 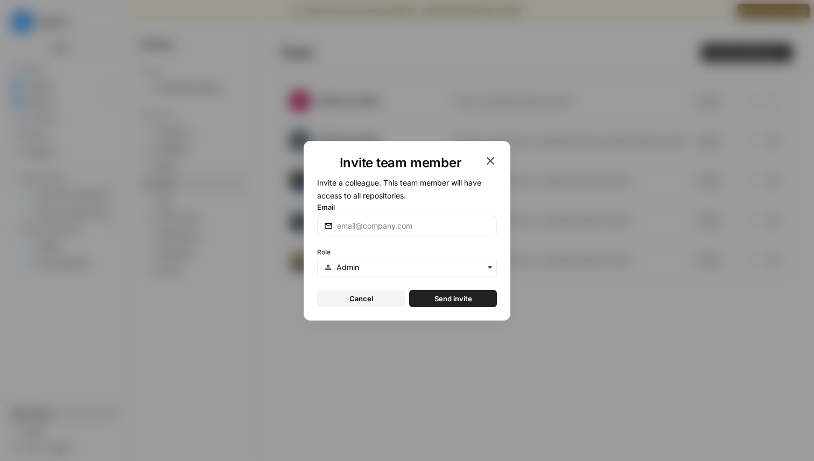 What do you see at coordinates (413, 268) in the screenshot?
I see `input: Admin` at bounding box center [413, 268].